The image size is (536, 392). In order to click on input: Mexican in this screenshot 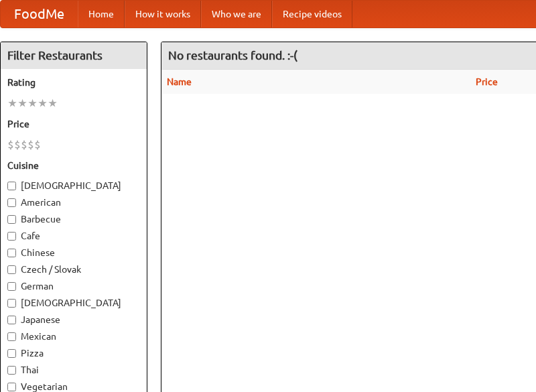, I will do `click(11, 336)`.